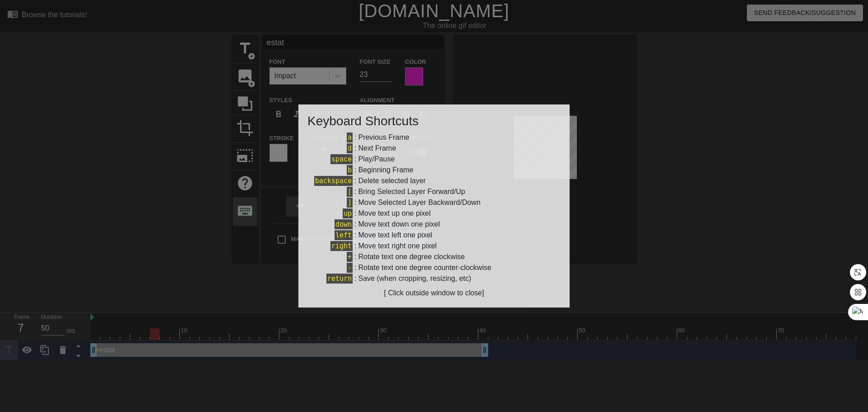 Image resolution: width=868 pixels, height=412 pixels. Describe the element at coordinates (341, 159) in the screenshot. I see `span: space` at that location.